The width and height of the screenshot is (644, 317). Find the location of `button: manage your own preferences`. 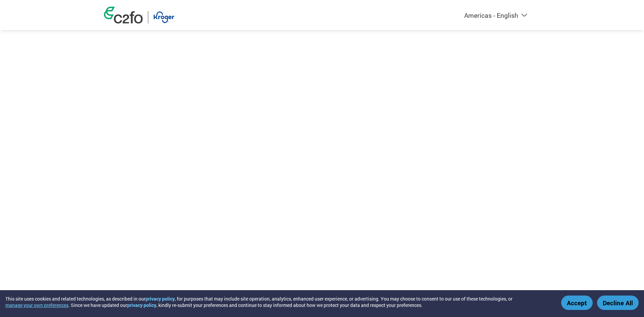

button: manage your own preferences is located at coordinates (37, 305).